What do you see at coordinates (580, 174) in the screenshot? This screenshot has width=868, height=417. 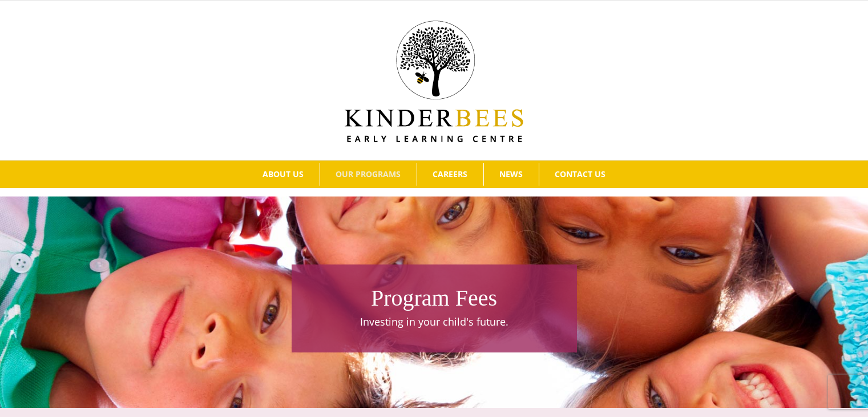 I see `a: CONTACT US` at bounding box center [580, 174].